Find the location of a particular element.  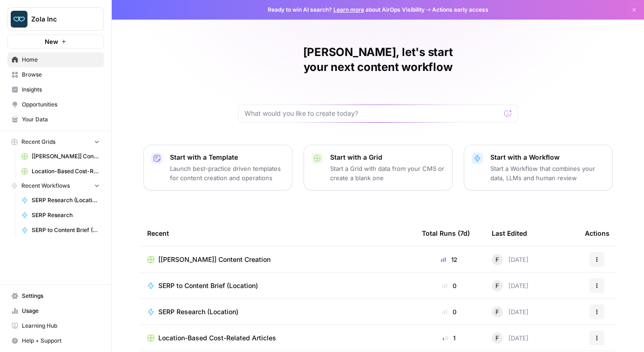

button: Start with a TemplateLaunch best-practice driven templates for content creation and operations is located at coordinates (218, 168).